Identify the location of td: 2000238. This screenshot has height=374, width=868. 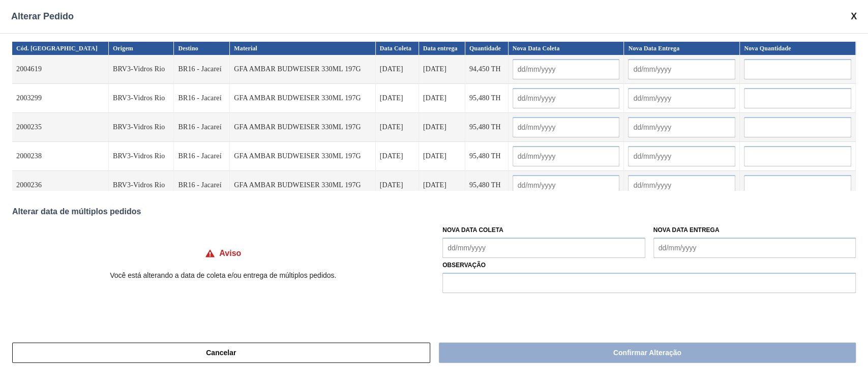
(61, 156).